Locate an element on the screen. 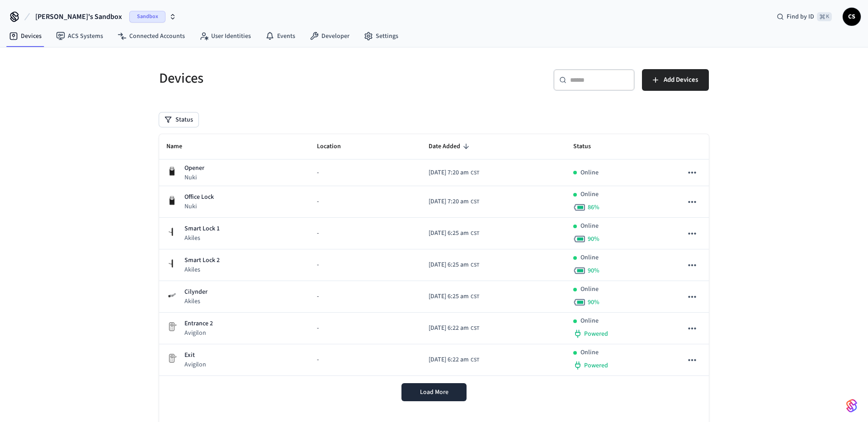 The height and width of the screenshot is (422, 868). button: Add Devices is located at coordinates (675, 80).